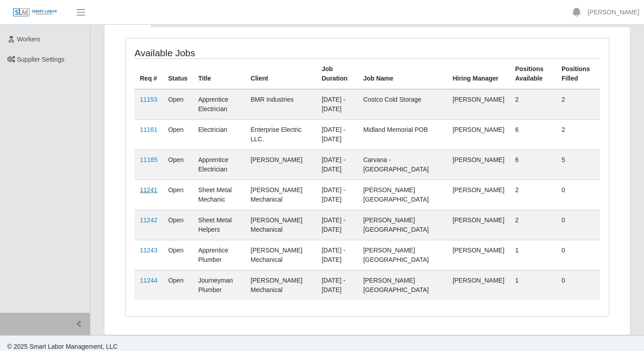 This screenshot has width=644, height=351. What do you see at coordinates (148, 74) in the screenshot?
I see `th: Req #` at bounding box center [148, 74].